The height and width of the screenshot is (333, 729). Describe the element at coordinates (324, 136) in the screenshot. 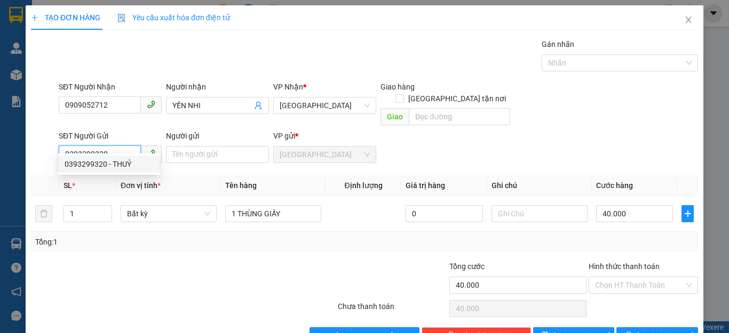

I see `div: VP gửi` at that location.